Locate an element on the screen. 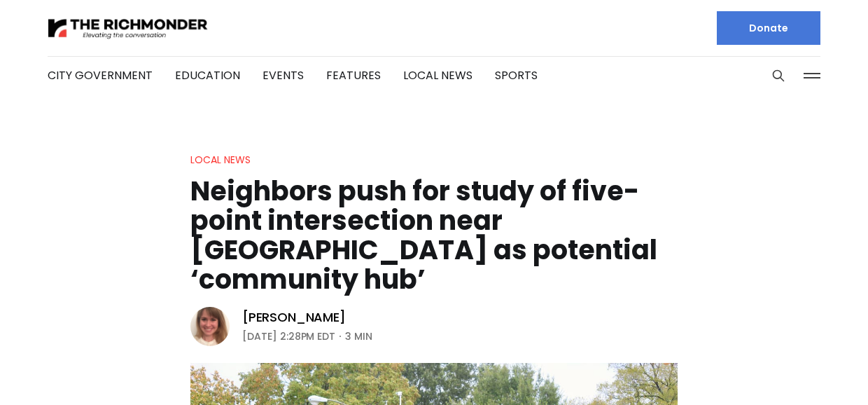 The width and height of the screenshot is (868, 405). a: Donate is located at coordinates (769, 28).